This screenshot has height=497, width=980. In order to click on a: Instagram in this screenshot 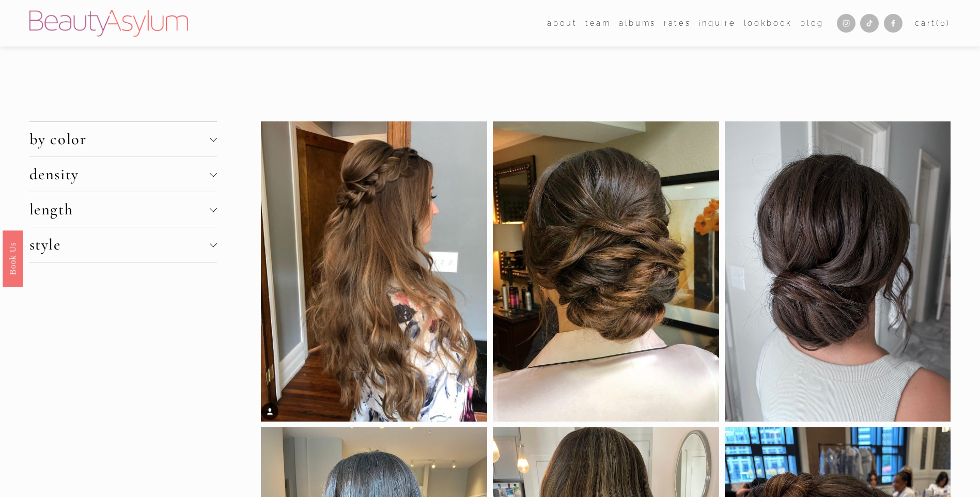, I will do `click(847, 23)`.